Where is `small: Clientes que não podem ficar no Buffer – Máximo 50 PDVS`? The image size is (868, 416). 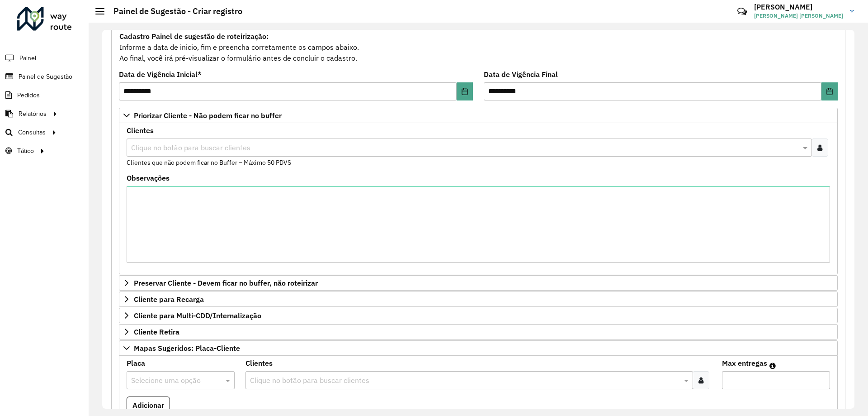 small: Clientes que não podem ficar no Buffer – Máximo 50 PDVS is located at coordinates (209, 163).